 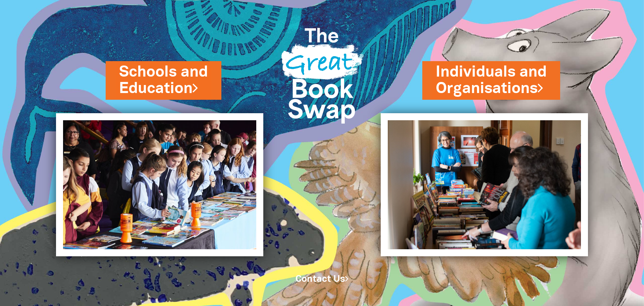 I want to click on img: Great Bookswap logo, so click(x=322, y=72).